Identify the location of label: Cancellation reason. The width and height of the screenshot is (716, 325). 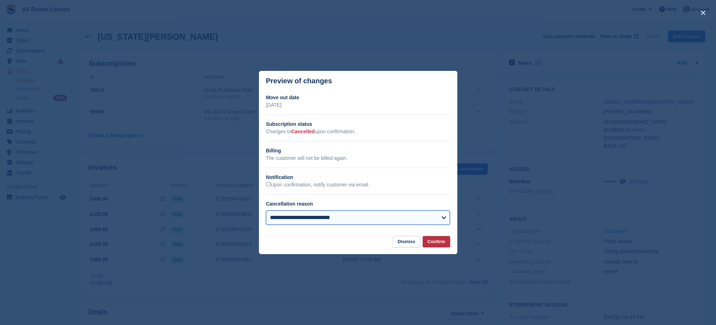
(290, 204).